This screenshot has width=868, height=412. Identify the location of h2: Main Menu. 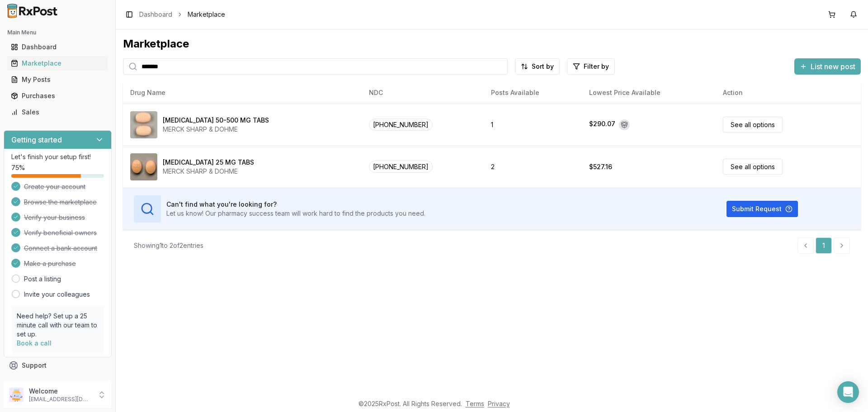
(57, 32).